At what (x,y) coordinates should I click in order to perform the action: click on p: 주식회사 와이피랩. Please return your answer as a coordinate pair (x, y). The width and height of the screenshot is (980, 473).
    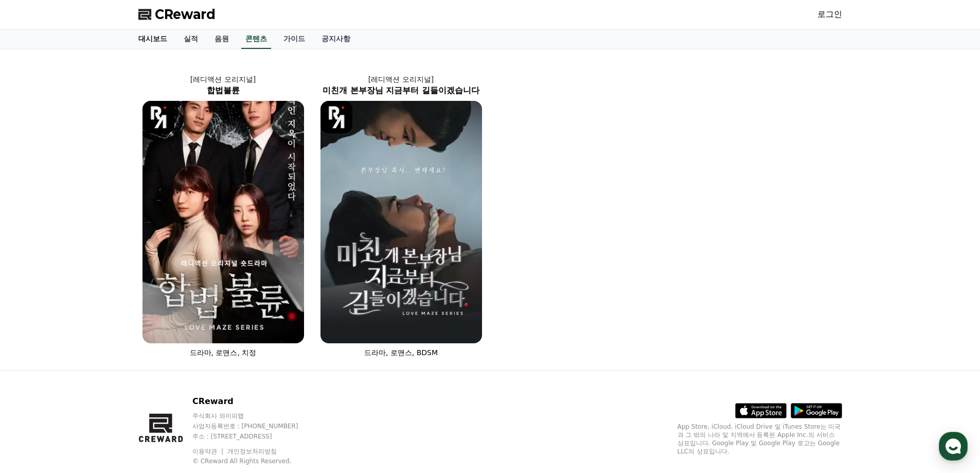
    Looking at the image, I should click on (255, 416).